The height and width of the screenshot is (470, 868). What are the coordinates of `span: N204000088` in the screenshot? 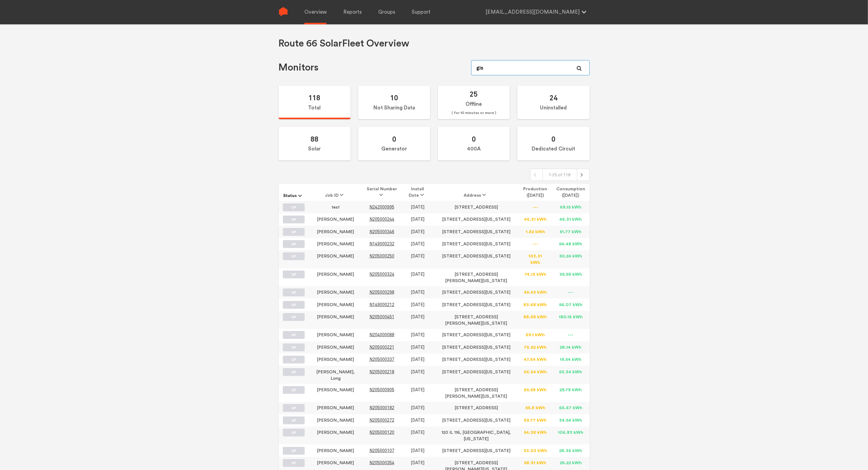 It's located at (382, 334).